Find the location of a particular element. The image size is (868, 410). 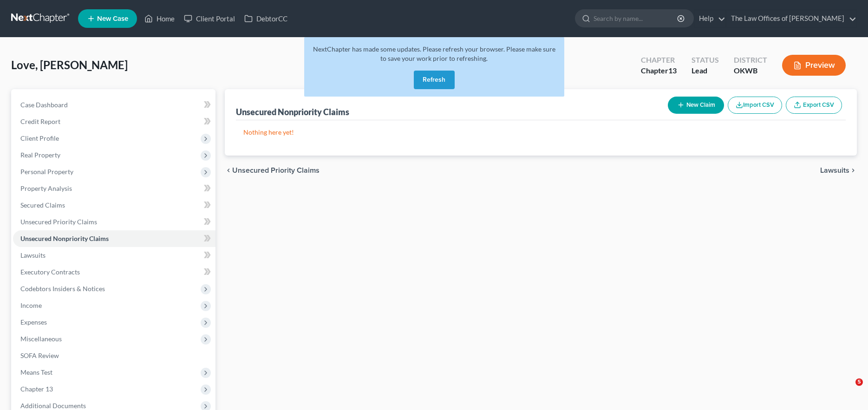

div: OKWB is located at coordinates (751, 71).